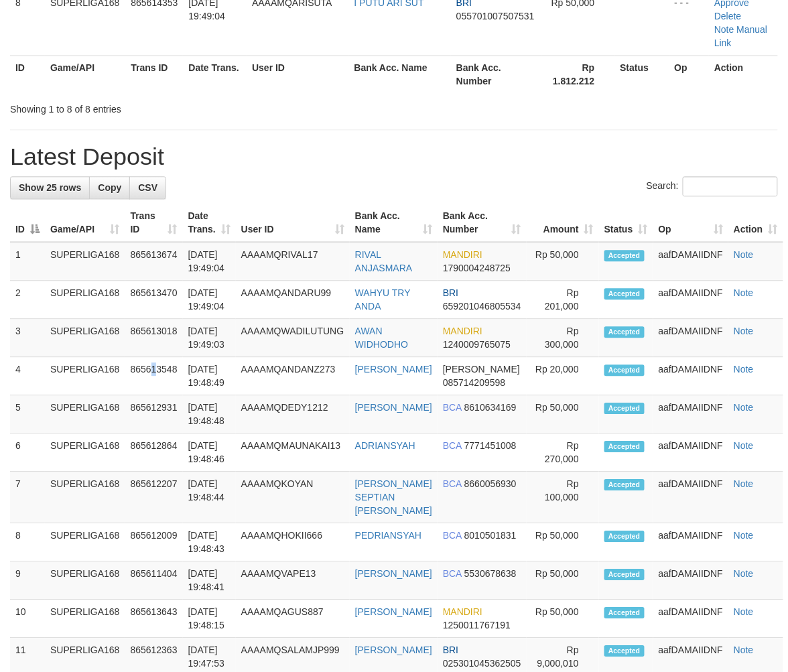  Describe the element at coordinates (154, 74) in the screenshot. I see `th: Trans ID` at that location.